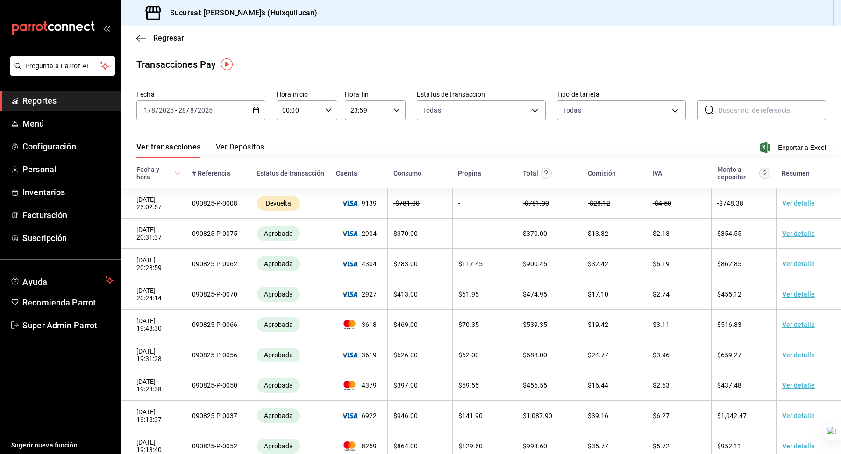  I want to click on span: Configuración, so click(68, 146).